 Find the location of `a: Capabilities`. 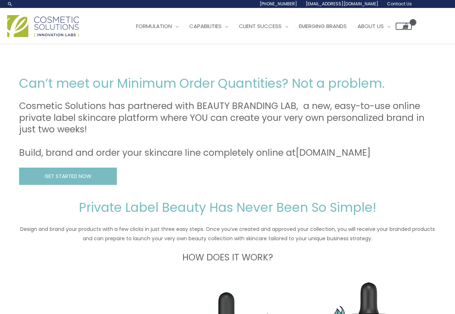

a: Capabilities is located at coordinates (208, 26).